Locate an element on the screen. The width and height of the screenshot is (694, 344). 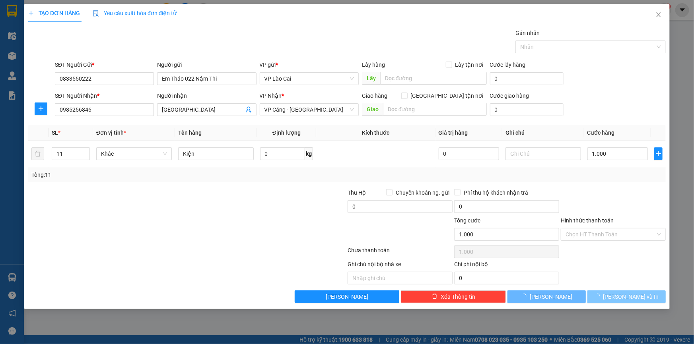
span: Giao is located at coordinates (372, 109).